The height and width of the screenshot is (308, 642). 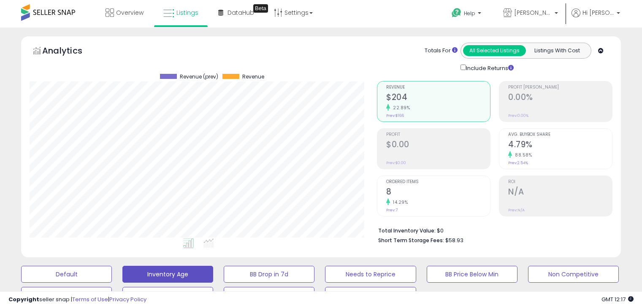 What do you see at coordinates (494, 51) in the screenshot?
I see `button: All Selected Listings` at bounding box center [494, 51].